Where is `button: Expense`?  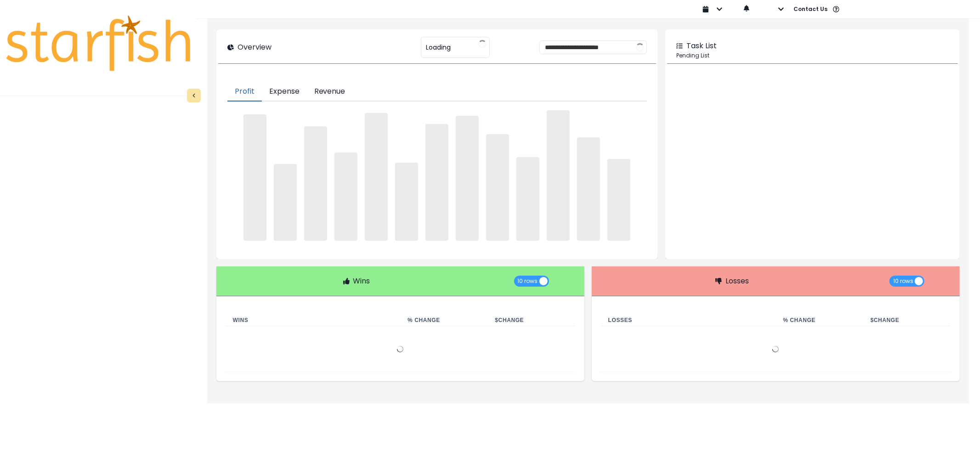 button: Expense is located at coordinates (284, 92).